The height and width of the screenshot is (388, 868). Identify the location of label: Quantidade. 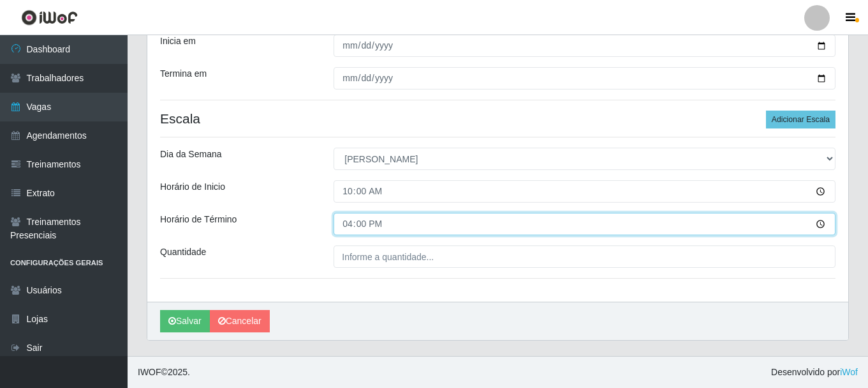
(183, 251).